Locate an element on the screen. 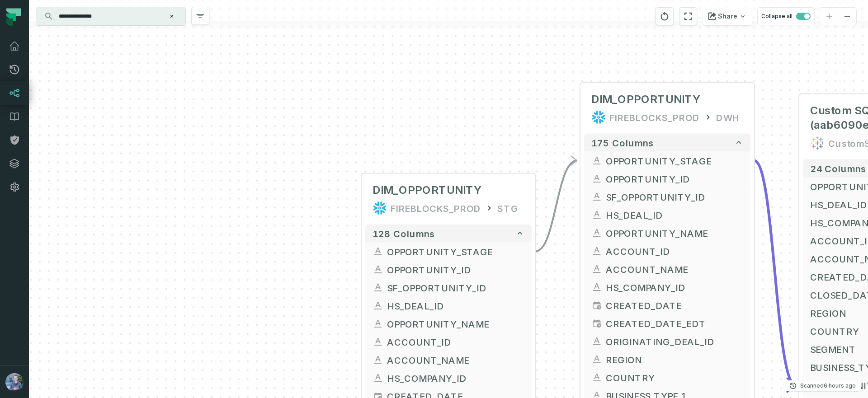  g: Edge from a4360e7db7e5b26a36b32a6b5332d5cc to 53c264b52b90aa4b3ca2d0b41b36b868 is located at coordinates (556, 206).